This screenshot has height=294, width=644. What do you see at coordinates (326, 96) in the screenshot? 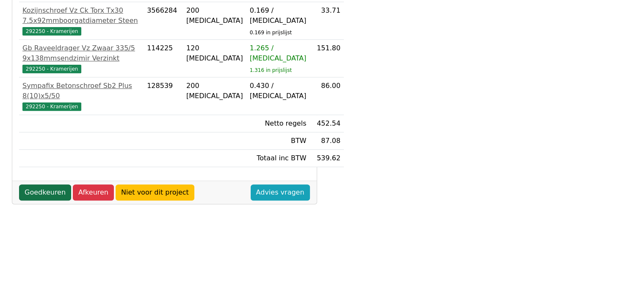
I see `td: 86.00` at bounding box center [326, 96].